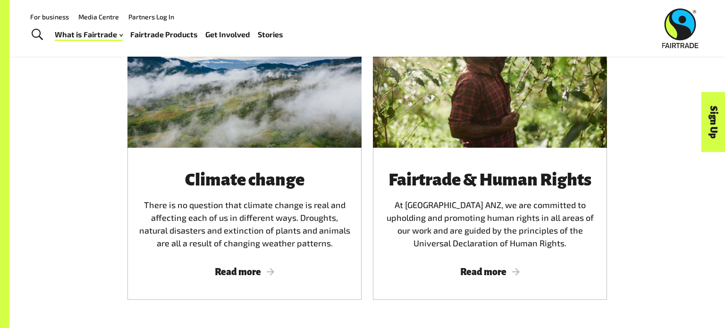 This screenshot has height=328, width=725. What do you see at coordinates (680, 28) in the screenshot?
I see `img: Fairtrade Australia New Zealand logo` at bounding box center [680, 28].